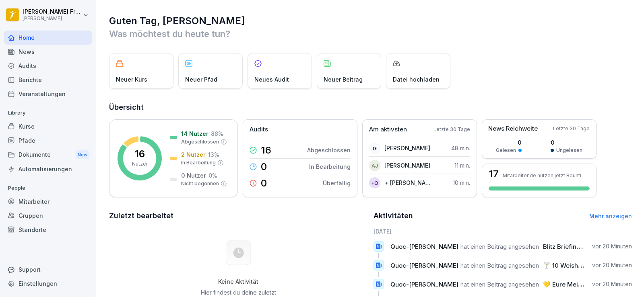 The width and height of the screenshot is (644, 297). What do you see at coordinates (569, 150) in the screenshot?
I see `p: Ungelesen` at bounding box center [569, 150].